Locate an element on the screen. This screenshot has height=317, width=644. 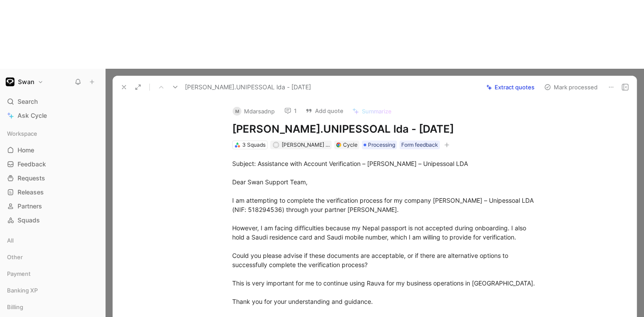
span: All is located at coordinates (10, 241).